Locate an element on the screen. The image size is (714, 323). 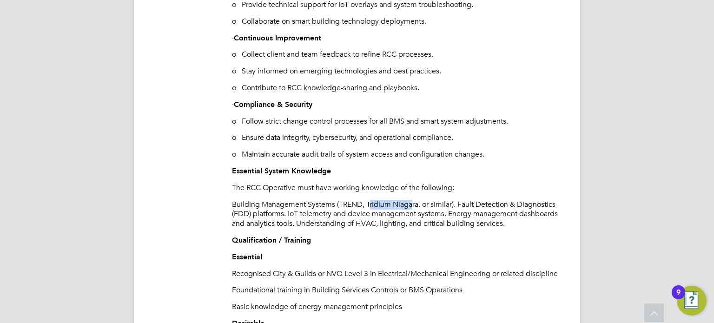
p: o Collect client and team feedback to refine RCC processes. is located at coordinates (396, 54).